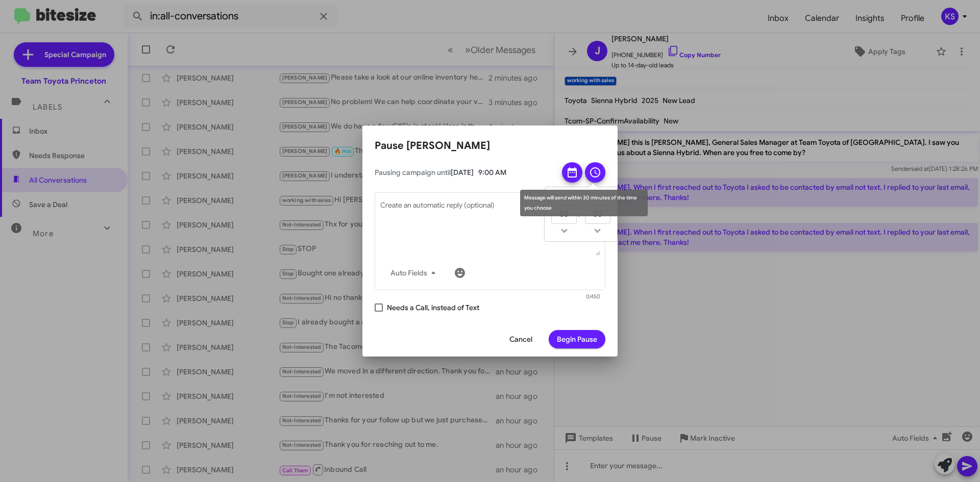 This screenshot has width=980, height=482. I want to click on button: Begin Pause, so click(577, 339).